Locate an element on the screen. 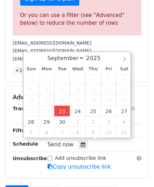 This screenshot has height=187, width=154. span: Sat is located at coordinates (124, 69).